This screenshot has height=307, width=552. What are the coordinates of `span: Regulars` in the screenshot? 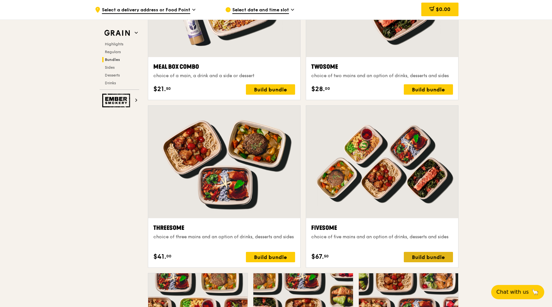 It's located at (113, 52).